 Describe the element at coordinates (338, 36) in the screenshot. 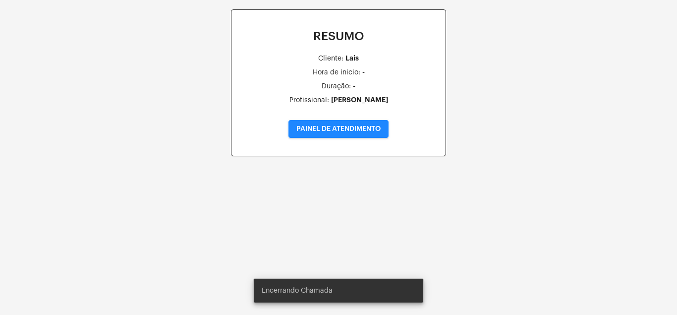

I see `p: RESUMO` at that location.